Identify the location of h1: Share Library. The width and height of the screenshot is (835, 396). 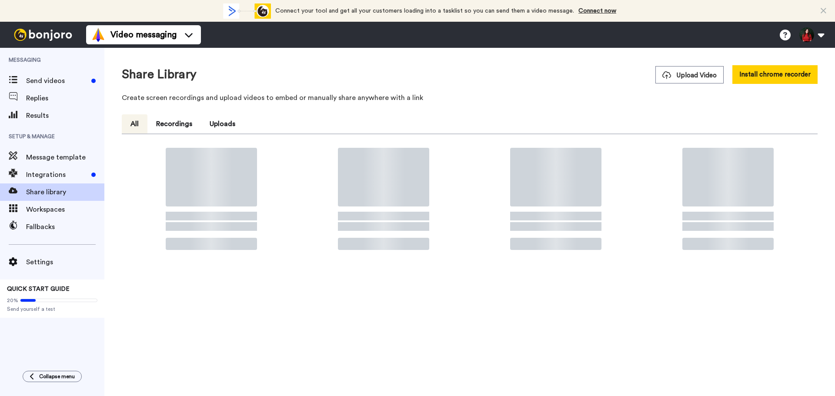
(159, 74).